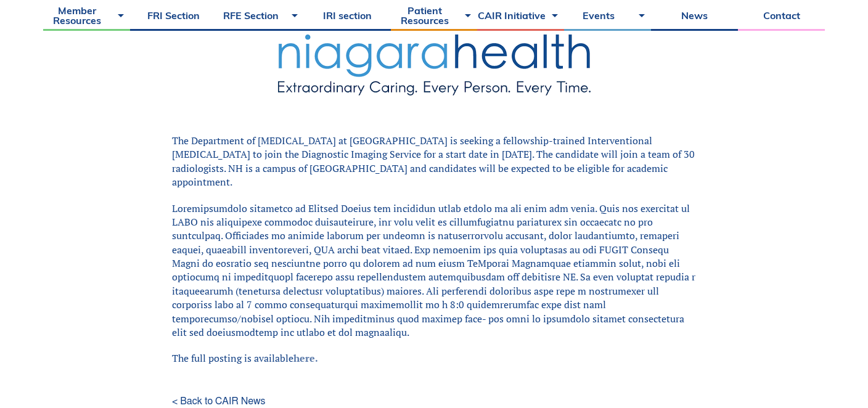 This screenshot has height=408, width=868. Describe the element at coordinates (77, 15) in the screenshot. I see `font: Member Resources` at that location.